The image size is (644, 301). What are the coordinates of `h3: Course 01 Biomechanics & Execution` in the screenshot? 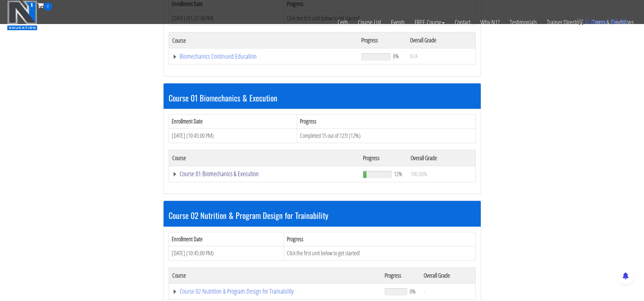 It's located at (322, 98).